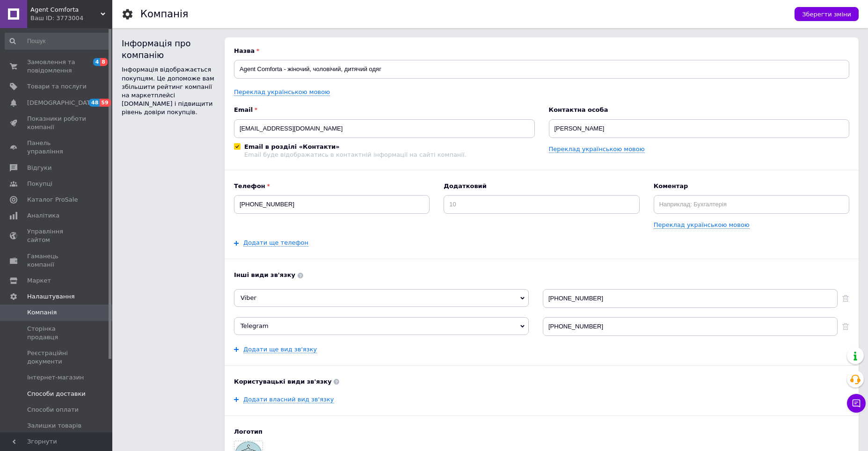 This screenshot has width=868, height=451. Describe the element at coordinates (104, 62) in the screenshot. I see `span: 8` at that location.